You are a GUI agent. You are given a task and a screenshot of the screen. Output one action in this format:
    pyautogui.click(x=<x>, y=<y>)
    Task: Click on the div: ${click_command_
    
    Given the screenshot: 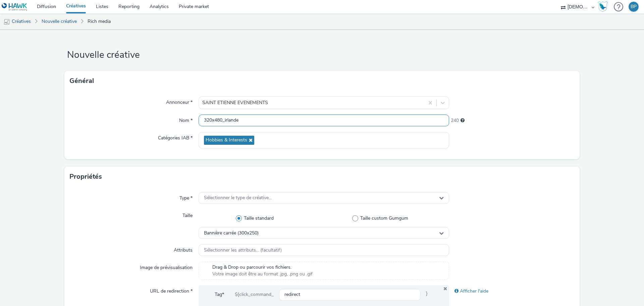 What is the action you would take?
    pyautogui.click(x=254, y=294)
    